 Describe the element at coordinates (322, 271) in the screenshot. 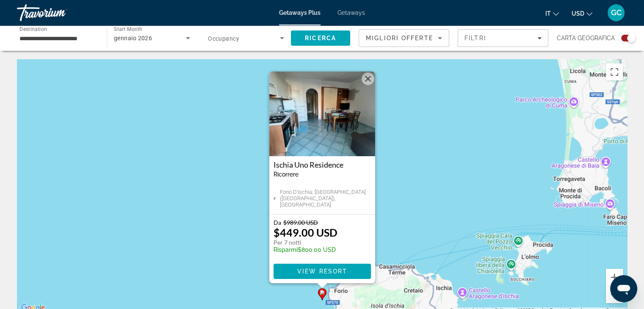

I see `button: View Resort` at that location.